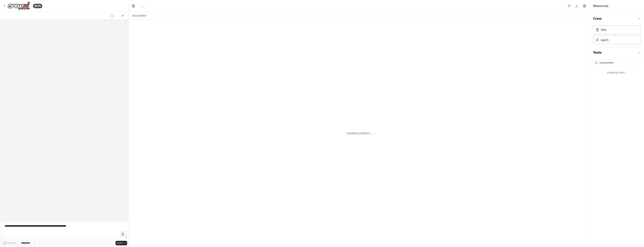  I want to click on nav: breadcrumb, so click(144, 6).